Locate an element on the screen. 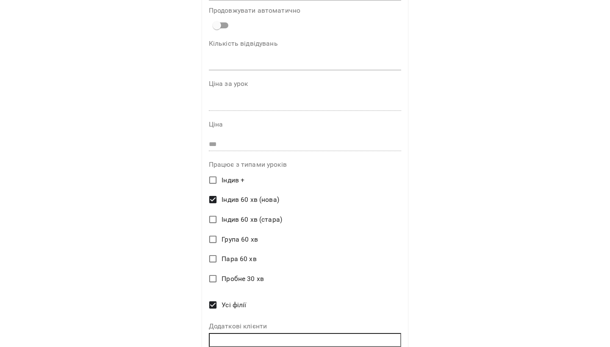 This screenshot has height=347, width=610. span: Індив 60 хв (стара) is located at coordinates (252, 220).